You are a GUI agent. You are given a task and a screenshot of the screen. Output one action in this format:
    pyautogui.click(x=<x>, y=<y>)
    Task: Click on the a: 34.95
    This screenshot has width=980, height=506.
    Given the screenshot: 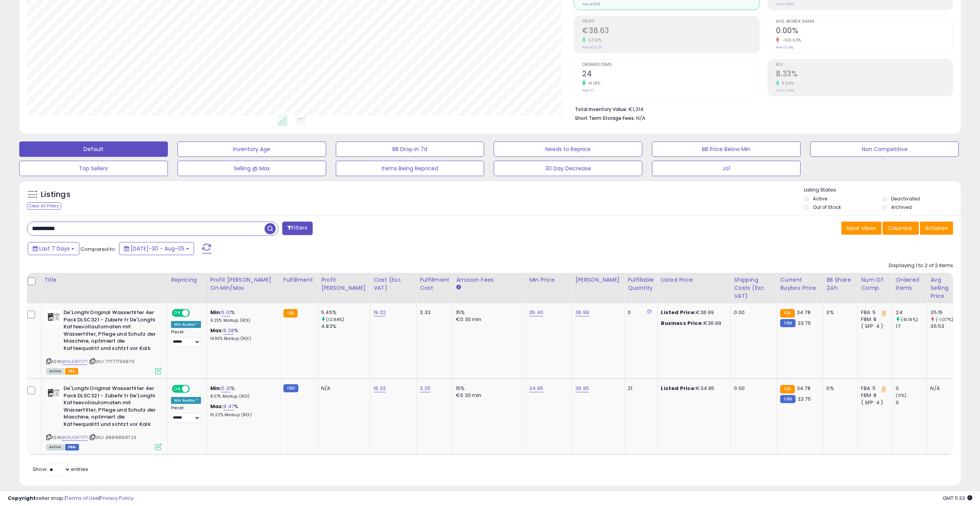 What is the action you would take?
    pyautogui.click(x=536, y=388)
    